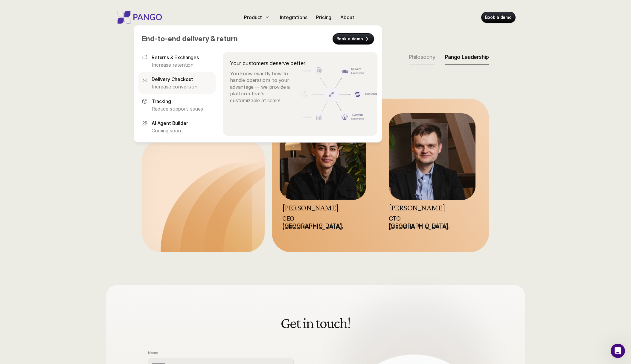 The width and height of the screenshot is (631, 364). What do you see at coordinates (108, 15) in the screenshot?
I see `div: Close` at bounding box center [108, 15].